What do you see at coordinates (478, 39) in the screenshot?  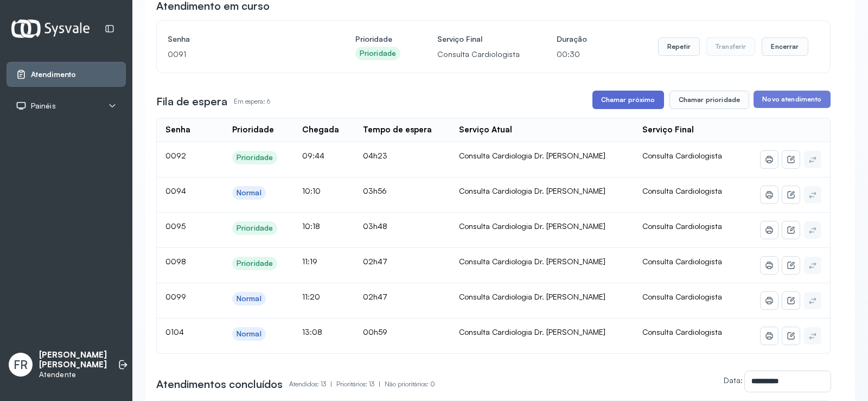 I see `h4: Serviço Final` at bounding box center [478, 39].